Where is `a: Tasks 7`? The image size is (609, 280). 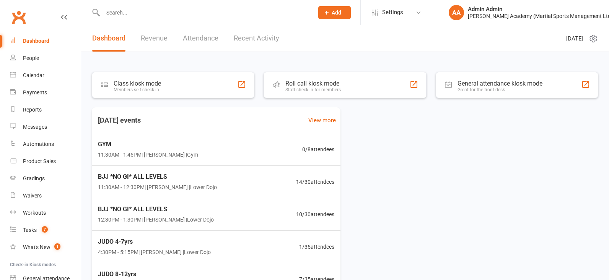
a: Tasks 7 is located at coordinates (45, 230).